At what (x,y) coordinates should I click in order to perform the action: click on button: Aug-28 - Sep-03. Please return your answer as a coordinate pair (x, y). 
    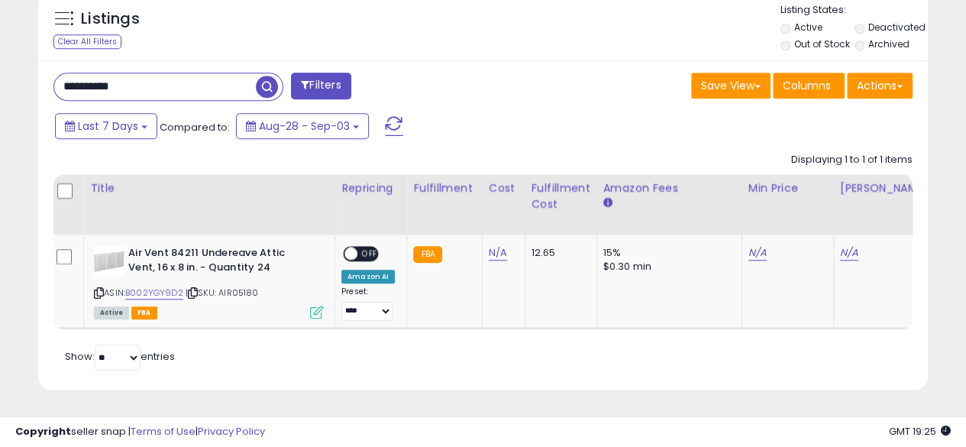
    Looking at the image, I should click on (302, 126).